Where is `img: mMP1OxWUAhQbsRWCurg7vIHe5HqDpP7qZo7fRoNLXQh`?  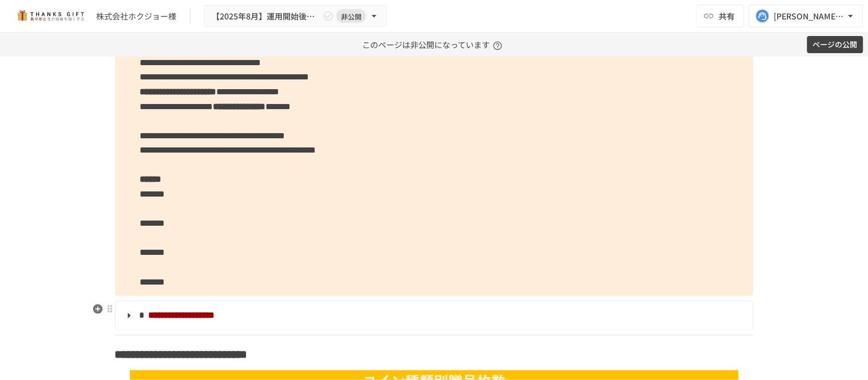
img: mMP1OxWUAhQbsRWCurg7vIHe5HqDpP7qZo7fRoNLXQh is located at coordinates (50, 16).